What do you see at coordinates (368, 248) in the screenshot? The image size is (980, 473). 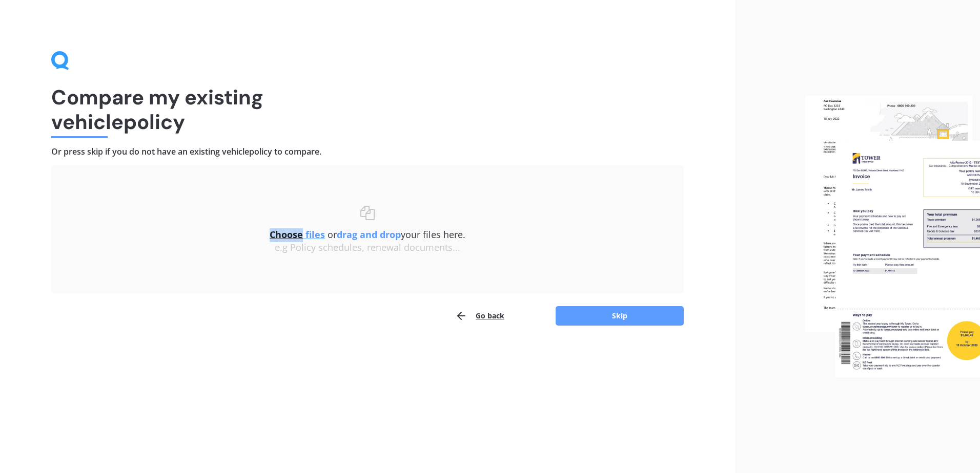 I see `div: e.g Policy schedules, renewal documents...` at bounding box center [368, 248].